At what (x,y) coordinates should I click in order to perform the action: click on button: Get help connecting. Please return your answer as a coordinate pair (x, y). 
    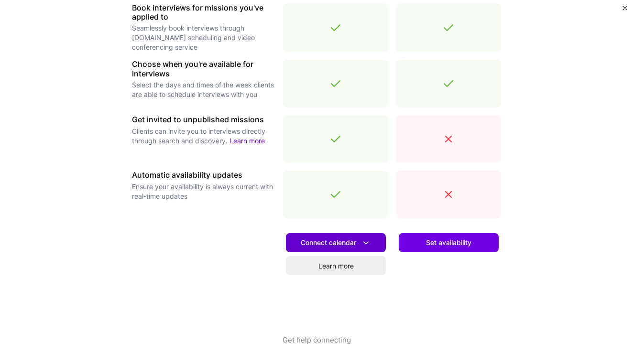
    Looking at the image, I should click on (316, 349).